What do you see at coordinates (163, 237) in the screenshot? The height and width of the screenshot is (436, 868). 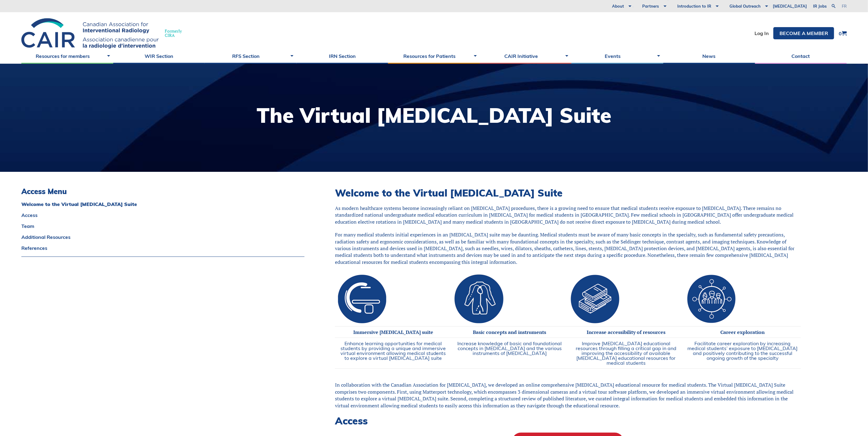 I see `a: Additional Resources` at bounding box center [163, 237].